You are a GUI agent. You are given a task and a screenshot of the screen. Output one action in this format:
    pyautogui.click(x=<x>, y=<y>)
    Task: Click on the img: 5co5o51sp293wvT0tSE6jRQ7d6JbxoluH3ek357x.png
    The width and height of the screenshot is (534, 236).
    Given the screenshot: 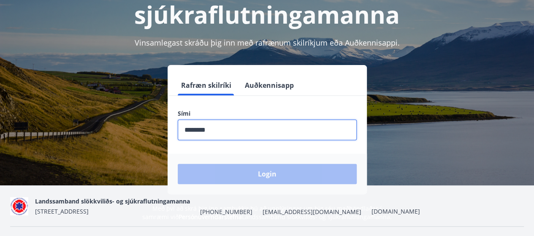 What is the action you would take?
    pyautogui.click(x=19, y=206)
    